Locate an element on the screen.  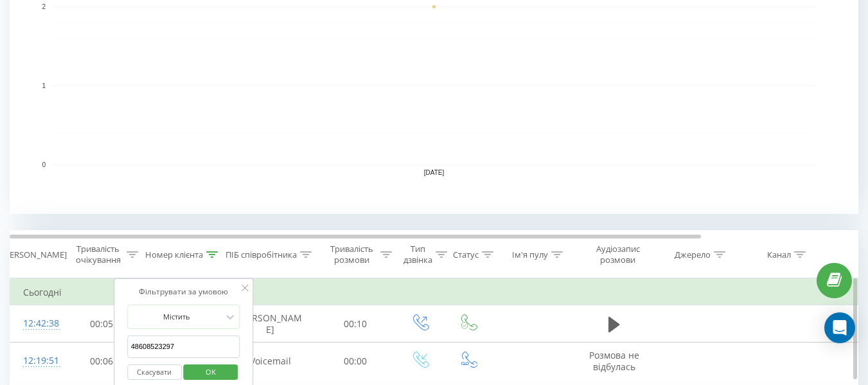
div: Номер клієнта is located at coordinates (174, 254).